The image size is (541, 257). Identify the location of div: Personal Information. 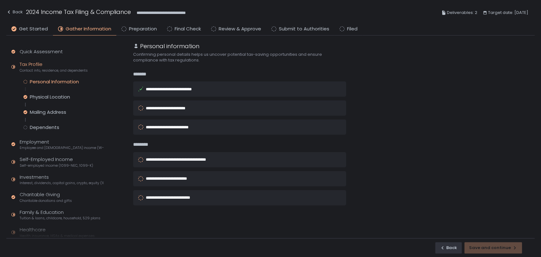
(54, 82).